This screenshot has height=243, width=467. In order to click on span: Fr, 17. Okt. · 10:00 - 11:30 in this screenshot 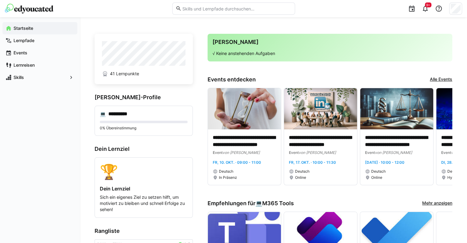, I will do `click(313, 162)`.